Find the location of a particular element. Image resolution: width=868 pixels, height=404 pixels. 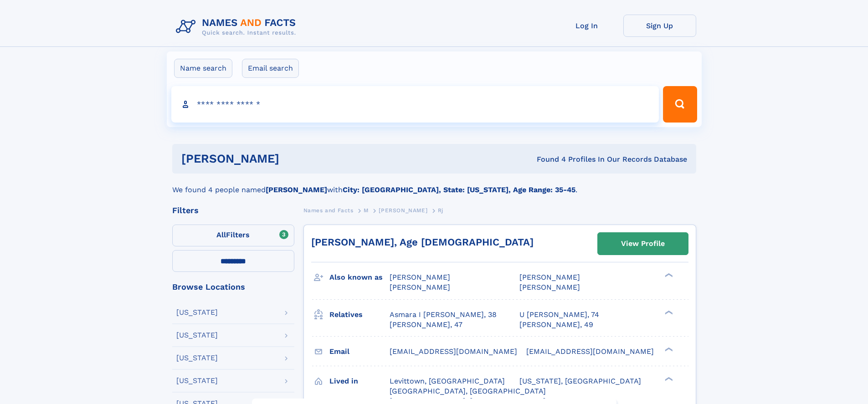

a: Log In is located at coordinates (587, 26).